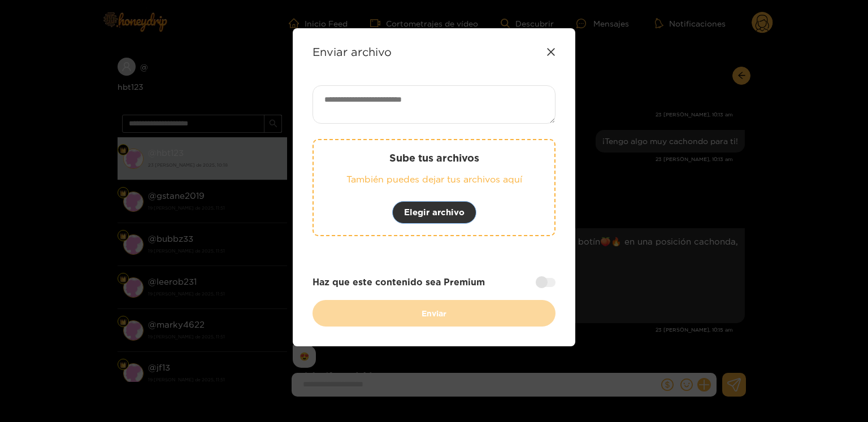 This screenshot has width=868, height=422. Describe the element at coordinates (352, 51) in the screenshot. I see `font: Enviar archivo` at that location.